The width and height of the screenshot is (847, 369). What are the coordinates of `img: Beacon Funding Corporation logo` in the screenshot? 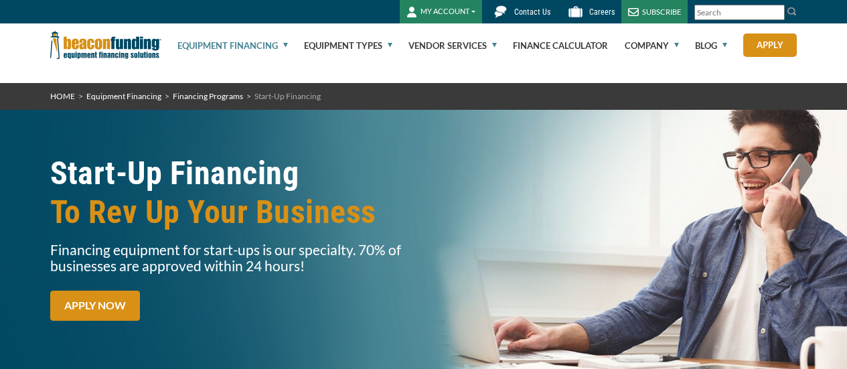 It's located at (106, 45).